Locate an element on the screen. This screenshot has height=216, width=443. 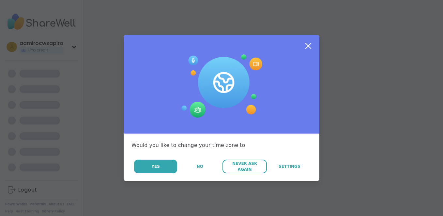
span: No is located at coordinates (200, 167).